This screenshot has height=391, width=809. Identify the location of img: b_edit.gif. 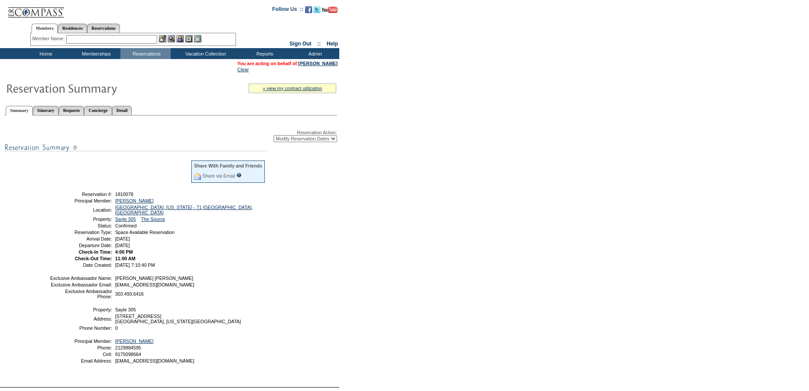
(162, 39).